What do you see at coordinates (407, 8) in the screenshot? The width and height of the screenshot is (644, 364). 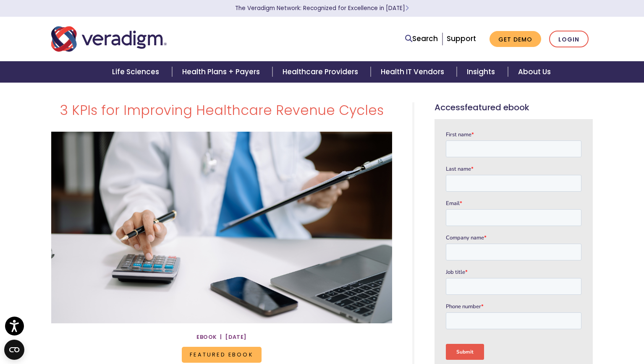 I see `span: Learn More` at bounding box center [407, 8].